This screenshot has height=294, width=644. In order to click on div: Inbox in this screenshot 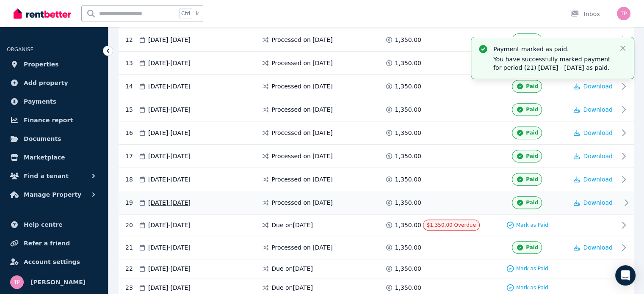, I will do `click(585, 14)`.